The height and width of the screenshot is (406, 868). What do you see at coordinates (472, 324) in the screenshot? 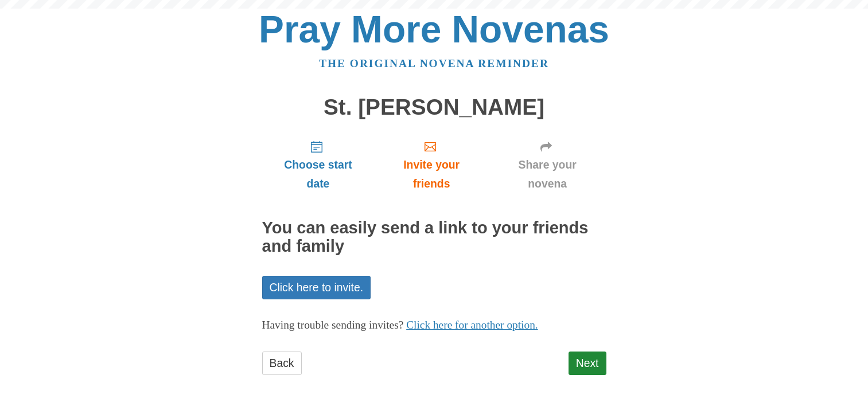
I see `a: Click here for another option.` at bounding box center [472, 324].